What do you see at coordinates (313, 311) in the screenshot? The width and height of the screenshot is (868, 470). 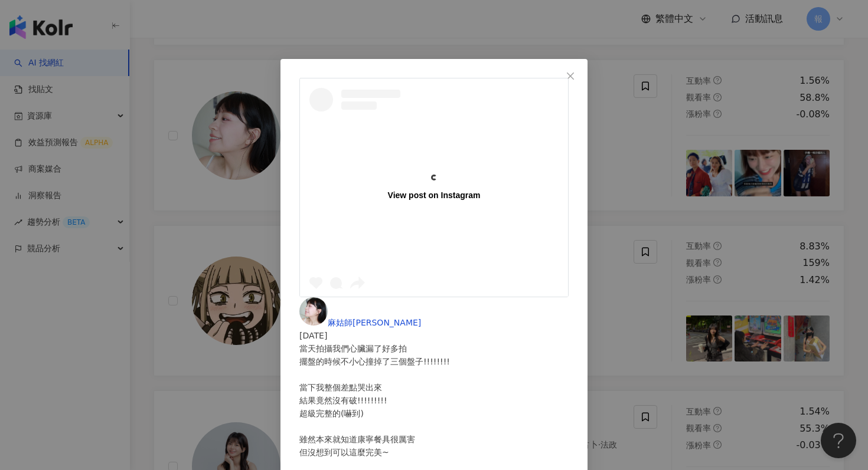 I see `img: KOL Avatar` at bounding box center [313, 311].